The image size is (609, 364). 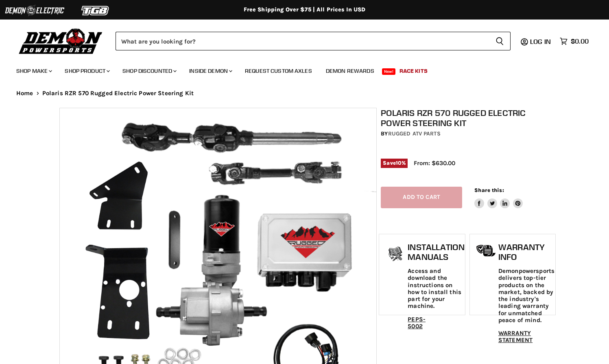 What do you see at coordinates (60, 40) in the screenshot?
I see `img: Demon Powersports` at bounding box center [60, 40].